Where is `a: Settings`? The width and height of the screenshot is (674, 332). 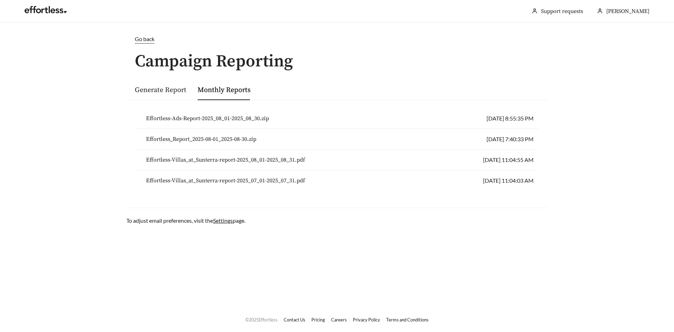
a: Settings is located at coordinates (223, 220).